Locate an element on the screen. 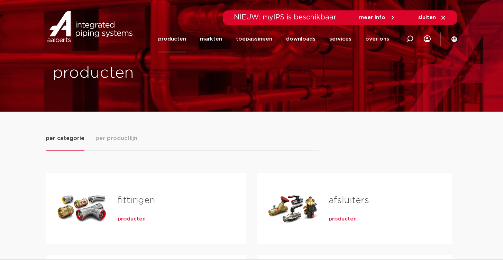  nav: Menu is located at coordinates (274, 39).